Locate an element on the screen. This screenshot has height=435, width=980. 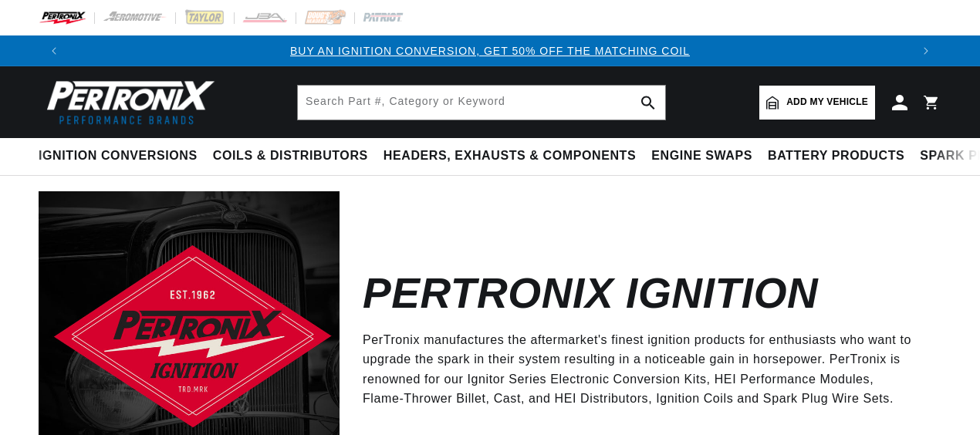
summary: Engine Swaps is located at coordinates (702, 156).